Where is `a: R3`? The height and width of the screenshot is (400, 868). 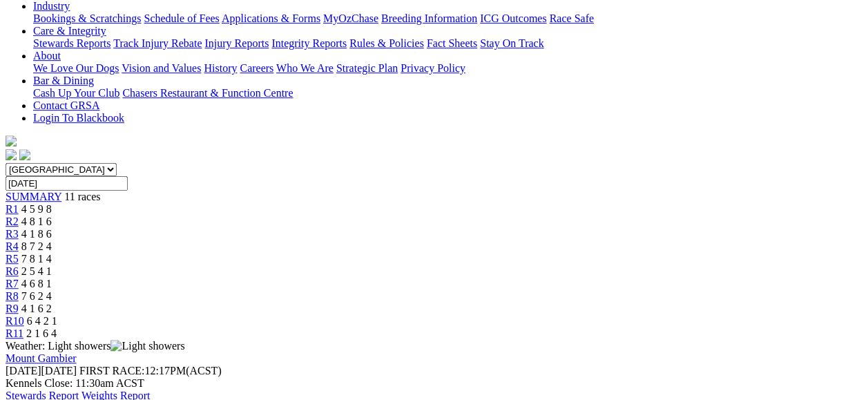
a: R3 is located at coordinates (11, 233).